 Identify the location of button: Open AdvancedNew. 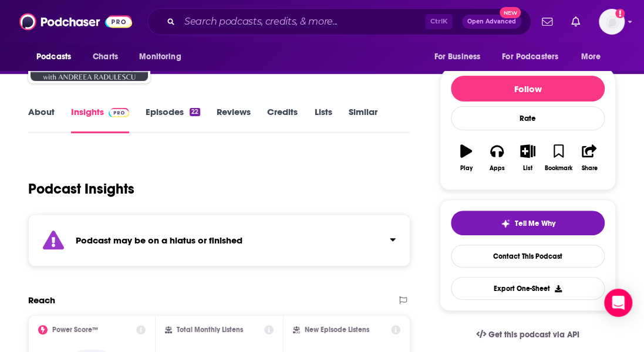
(491, 22).